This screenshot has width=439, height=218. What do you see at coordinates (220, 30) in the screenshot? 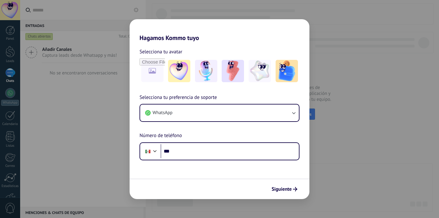
I see `h2: Hagamos Kommo tuyo` at bounding box center [220, 30].